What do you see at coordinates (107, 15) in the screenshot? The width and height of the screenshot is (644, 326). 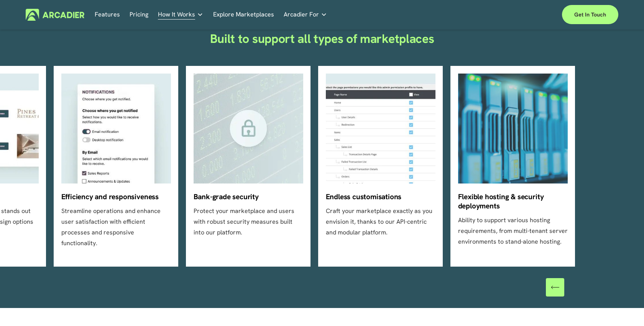 I see `a: Features` at bounding box center [107, 15].